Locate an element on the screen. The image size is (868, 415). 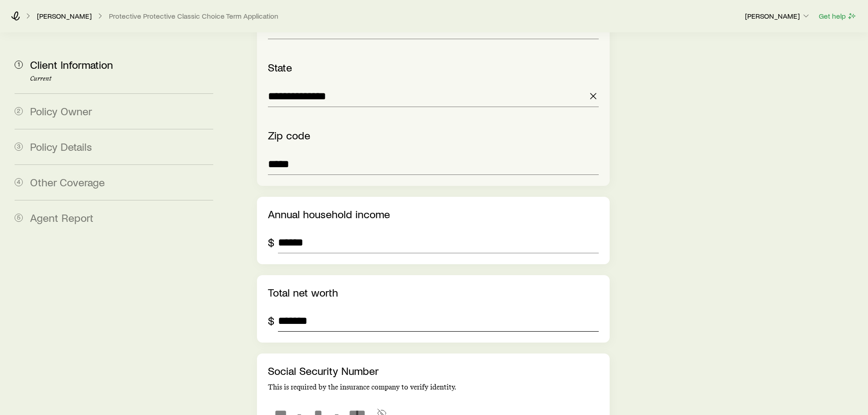
p: Social Security Number is located at coordinates (433, 370).